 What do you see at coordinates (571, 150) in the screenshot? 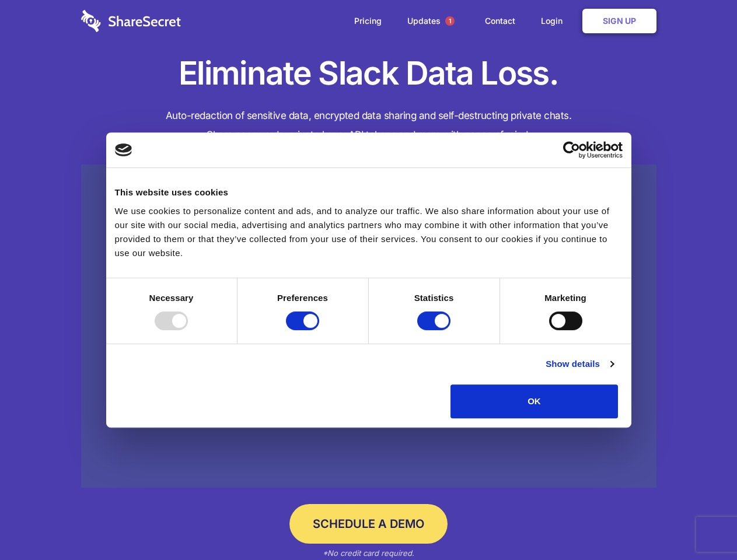
I see `a: Usercentrics Cookiebot - opens in a new window` at bounding box center [571, 150].